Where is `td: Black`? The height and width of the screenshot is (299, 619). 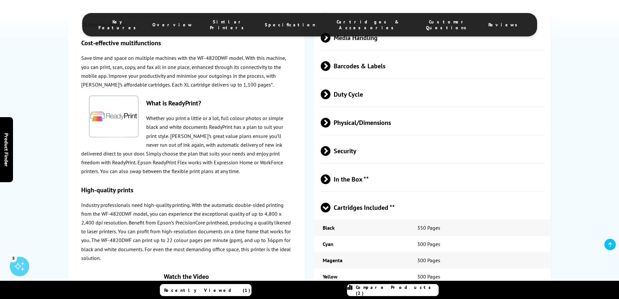
td: Black is located at coordinates (362, 227).